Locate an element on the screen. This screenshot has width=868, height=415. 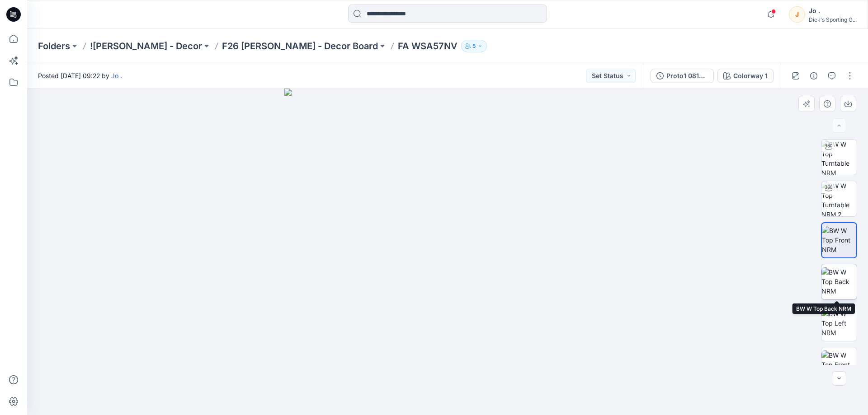
a: Folders is located at coordinates (54, 46).